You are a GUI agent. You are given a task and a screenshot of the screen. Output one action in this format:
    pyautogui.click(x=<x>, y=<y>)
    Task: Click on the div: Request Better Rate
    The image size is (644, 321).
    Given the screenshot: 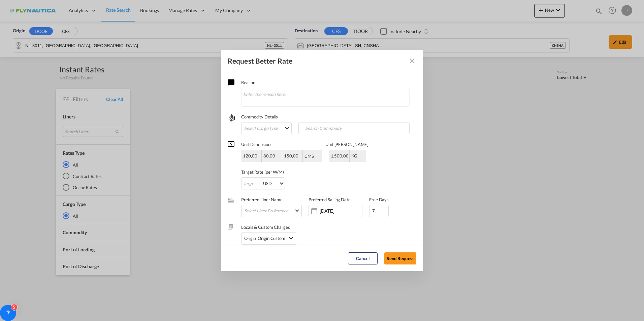 What is the action you would take?
    pyautogui.click(x=260, y=61)
    